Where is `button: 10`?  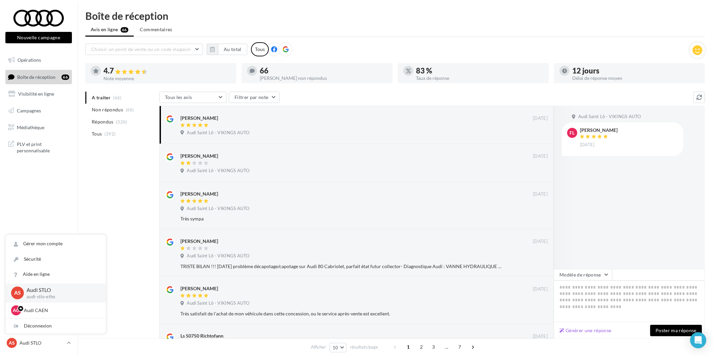 button: 10 is located at coordinates (338, 348).